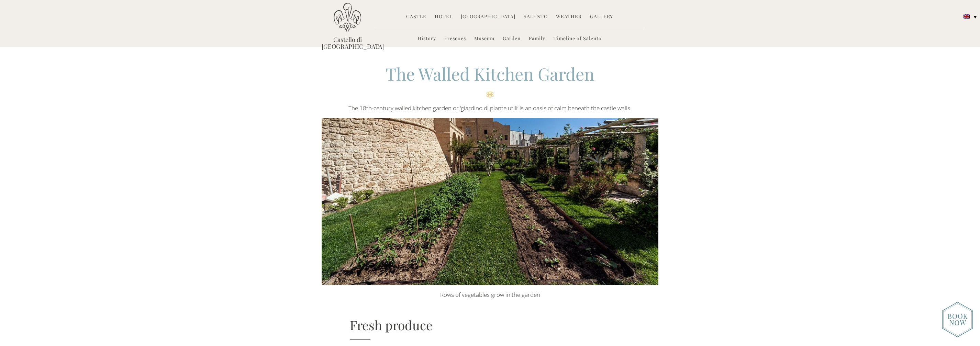 Image resolution: width=980 pixels, height=346 pixels. What do you see at coordinates (416, 16) in the screenshot?
I see `a: Castle` at bounding box center [416, 16].